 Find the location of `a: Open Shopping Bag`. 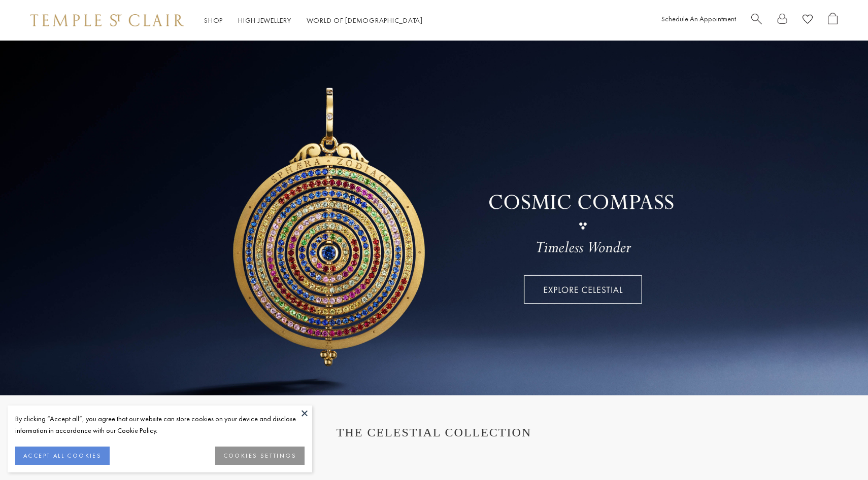

a: Open Shopping Bag is located at coordinates (832, 20).